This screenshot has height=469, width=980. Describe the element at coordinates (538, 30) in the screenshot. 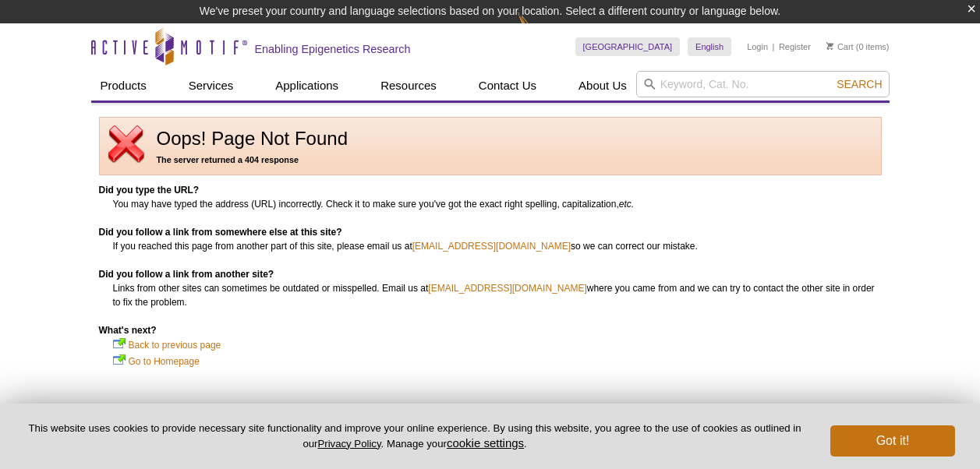

I see `img: Change Here` at that location.